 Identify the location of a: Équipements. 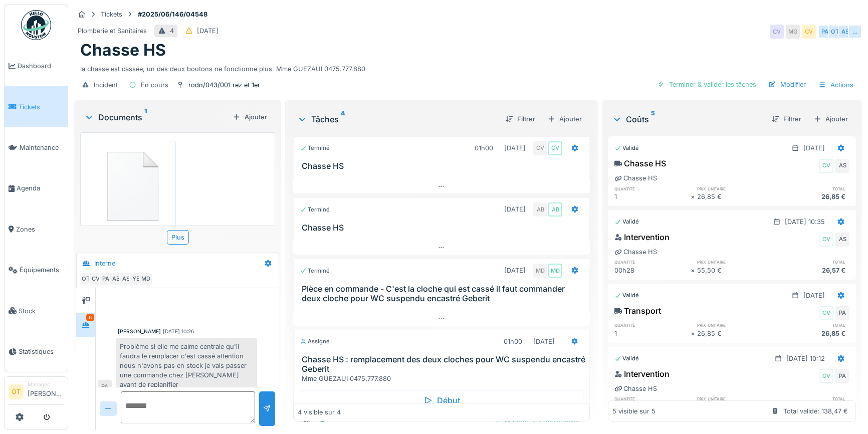
(36, 270).